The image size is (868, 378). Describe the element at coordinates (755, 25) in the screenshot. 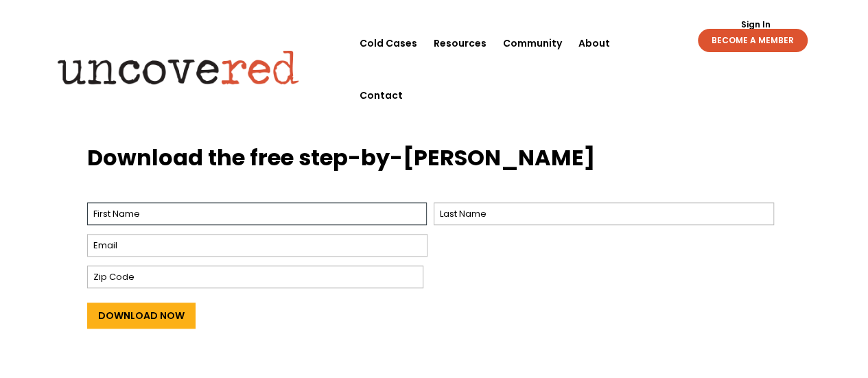

I see `a: Sign In` at that location.